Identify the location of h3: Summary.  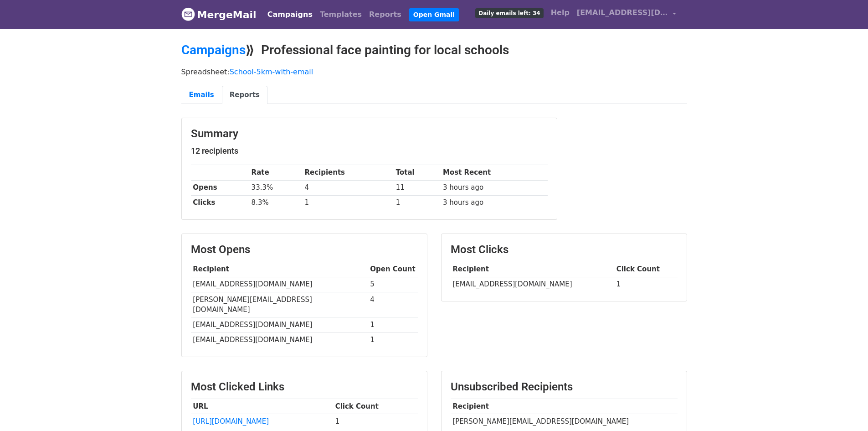
(369, 133).